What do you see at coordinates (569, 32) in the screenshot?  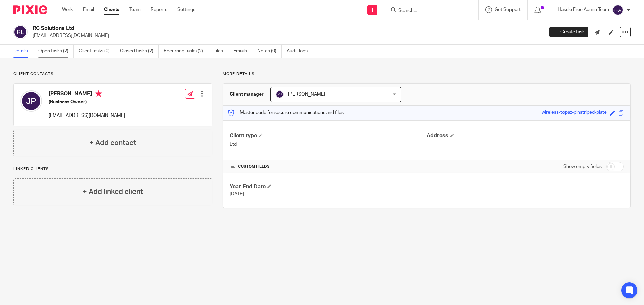 I see `a: Create task` at bounding box center [569, 32].